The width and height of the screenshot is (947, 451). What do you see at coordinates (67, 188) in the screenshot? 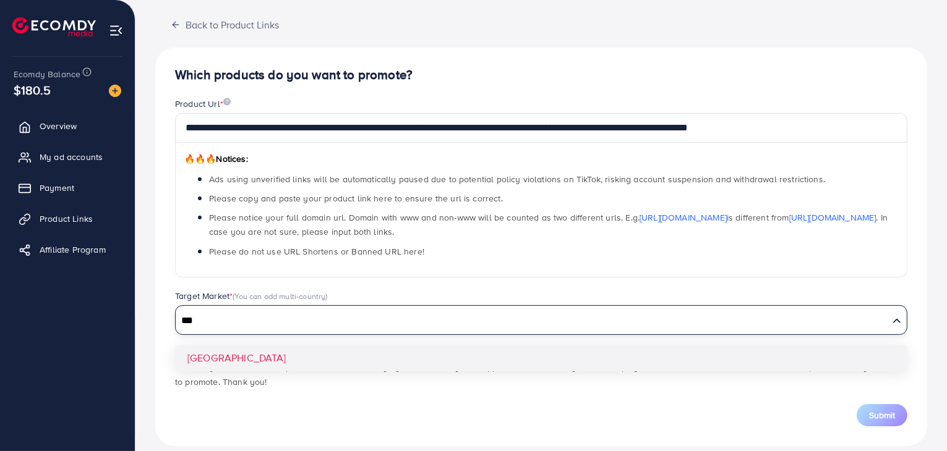
I see `a: Payment` at bounding box center [67, 188].